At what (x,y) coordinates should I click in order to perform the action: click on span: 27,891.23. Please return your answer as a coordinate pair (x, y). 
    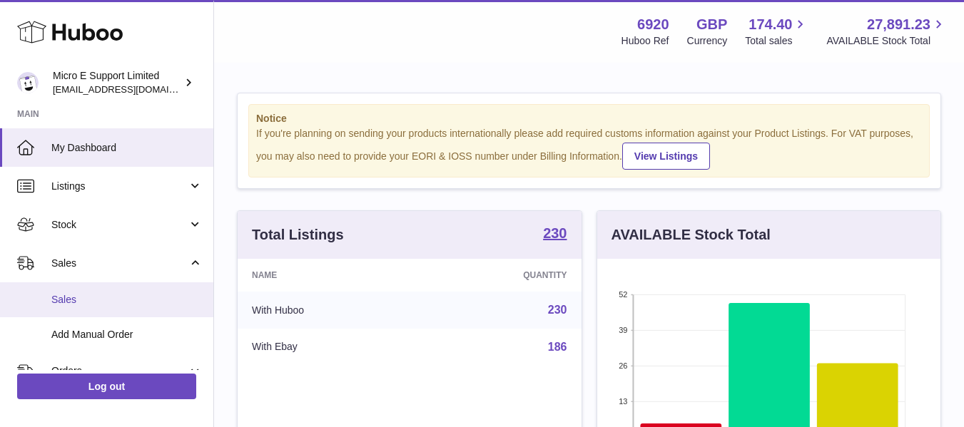
    Looking at the image, I should click on (898, 24).